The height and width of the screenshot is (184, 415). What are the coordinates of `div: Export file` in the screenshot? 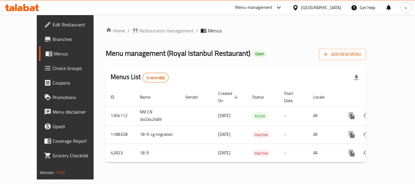 It's located at (356, 78).